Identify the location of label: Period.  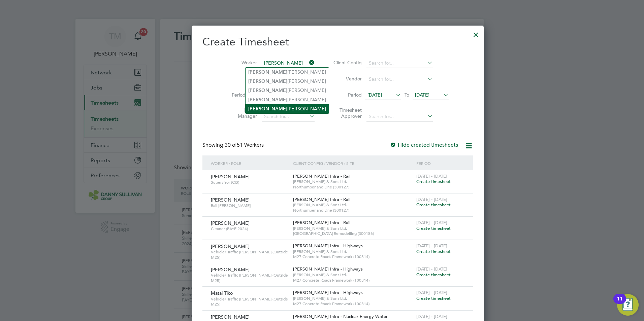
(347, 95).